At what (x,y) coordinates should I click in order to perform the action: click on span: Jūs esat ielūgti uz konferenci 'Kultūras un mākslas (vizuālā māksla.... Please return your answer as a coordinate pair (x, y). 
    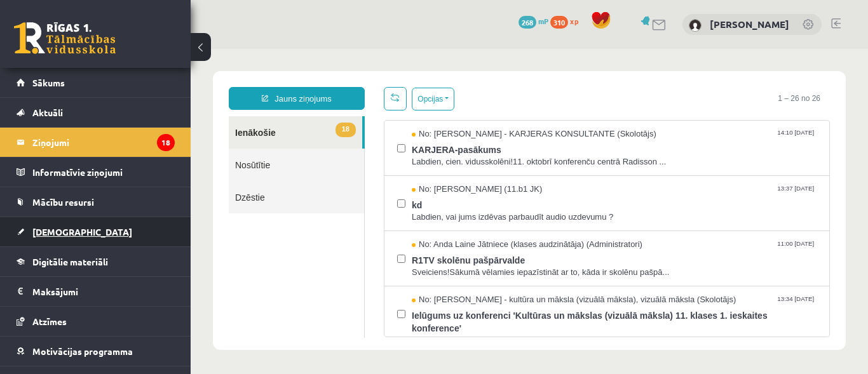
    Looking at the image, I should click on (423, 291).